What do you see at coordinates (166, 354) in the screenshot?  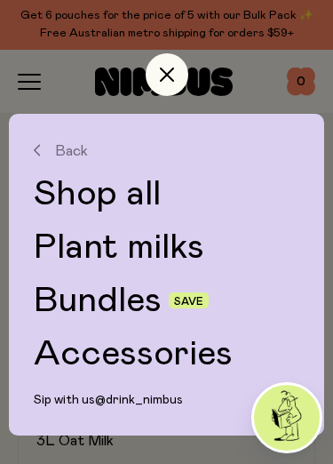 I see `a: Accessories` at bounding box center [166, 354].